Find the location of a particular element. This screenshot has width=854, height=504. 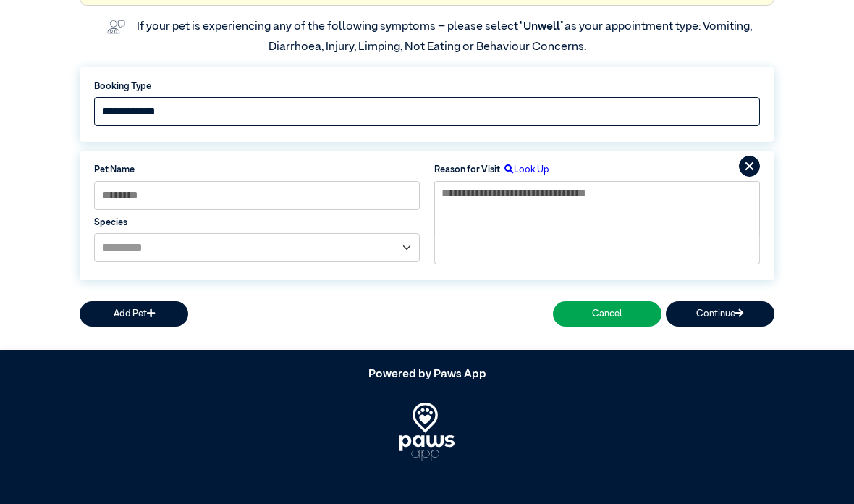

label: Booking Type is located at coordinates (427, 86).